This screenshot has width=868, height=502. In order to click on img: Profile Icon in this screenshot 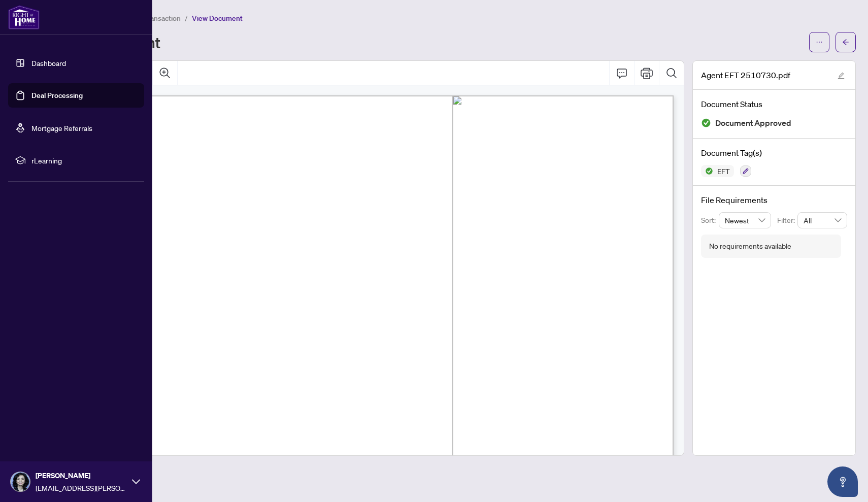, I will do `click(20, 482)`.